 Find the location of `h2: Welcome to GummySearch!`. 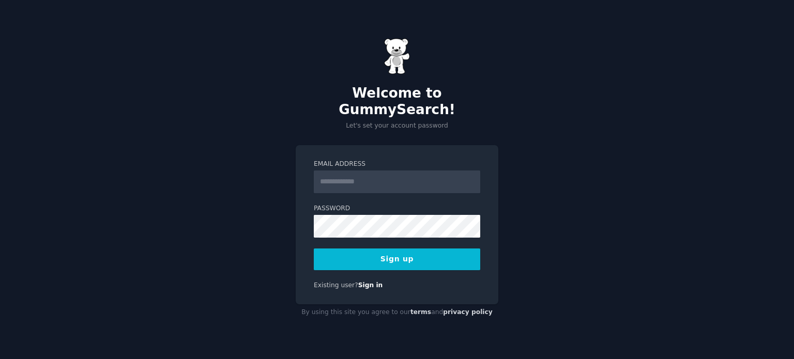

h2: Welcome to GummySearch! is located at coordinates (397, 101).